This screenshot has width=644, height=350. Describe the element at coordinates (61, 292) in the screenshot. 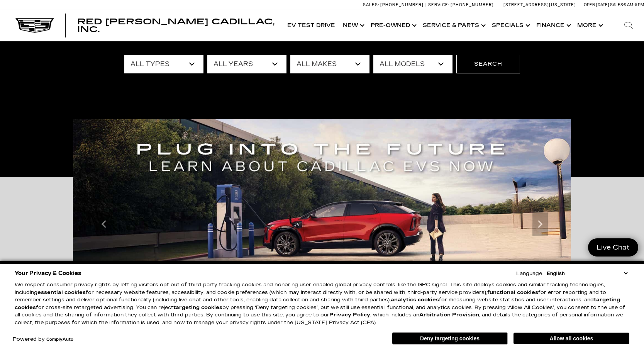

I see `strong: essential cookies` at that location.